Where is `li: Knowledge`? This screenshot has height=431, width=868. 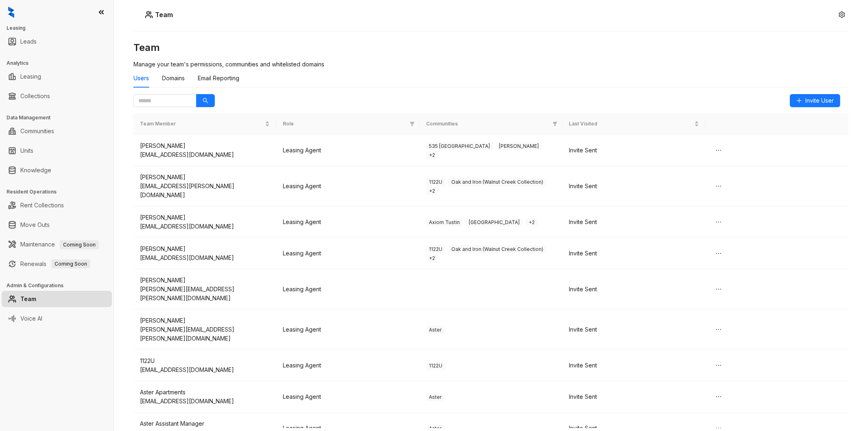
li: Knowledge is located at coordinates (57, 170).